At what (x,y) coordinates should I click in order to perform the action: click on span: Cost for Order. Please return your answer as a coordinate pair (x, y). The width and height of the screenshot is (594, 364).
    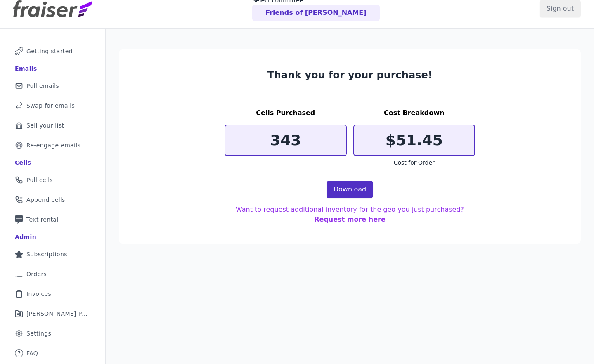
    Looking at the image, I should click on (414, 162).